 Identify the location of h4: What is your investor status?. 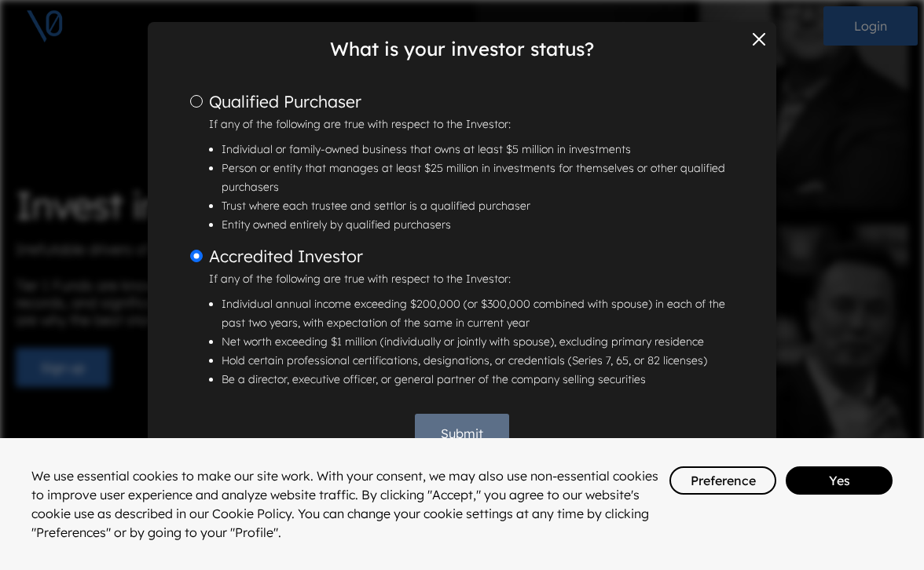
(462, 48).